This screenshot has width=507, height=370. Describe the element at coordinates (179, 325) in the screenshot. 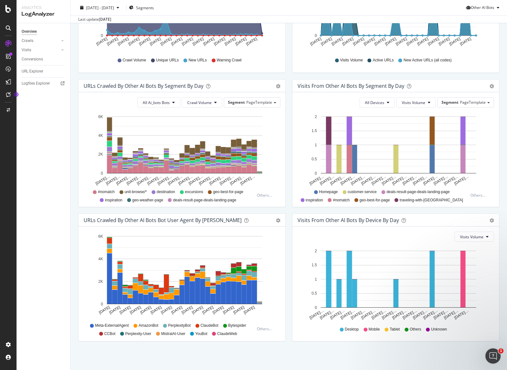

I see `span: PerplexityBot` at that location.